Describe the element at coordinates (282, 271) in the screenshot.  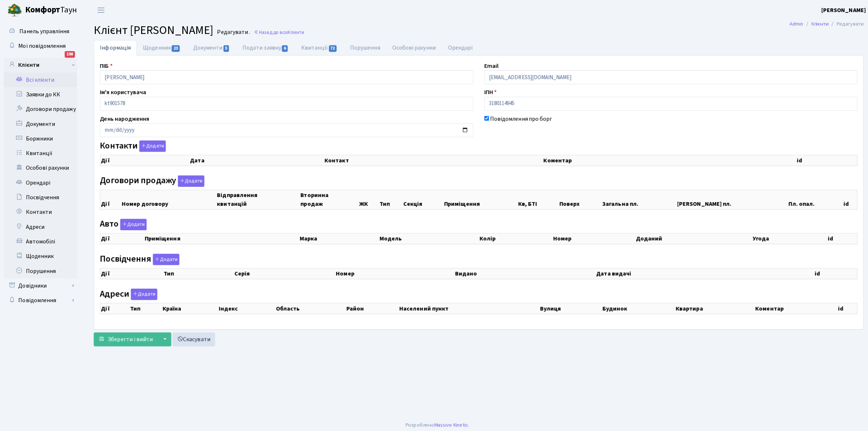
I see `th: Серія` at that location.